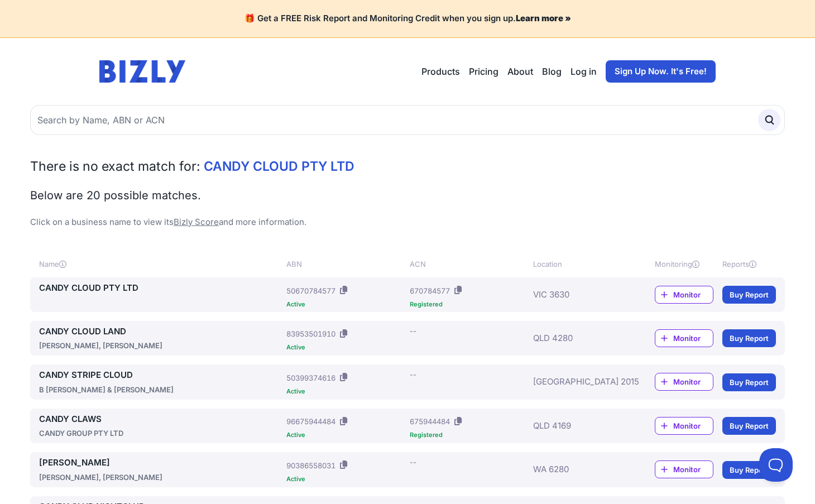 The width and height of the screenshot is (815, 504). Describe the element at coordinates (543, 18) in the screenshot. I see `strong: Learn more »` at that location.